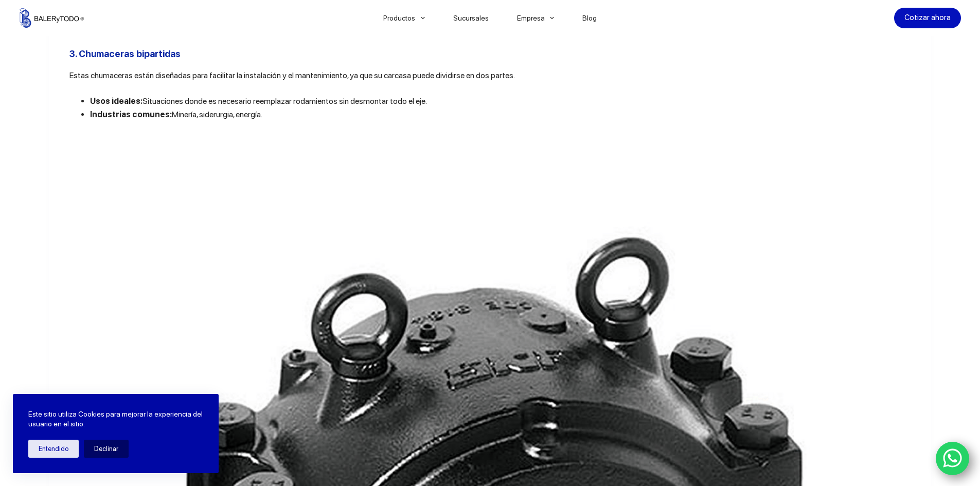 Image resolution: width=980 pixels, height=486 pixels. I want to click on img: Balerytodo, so click(51, 18).